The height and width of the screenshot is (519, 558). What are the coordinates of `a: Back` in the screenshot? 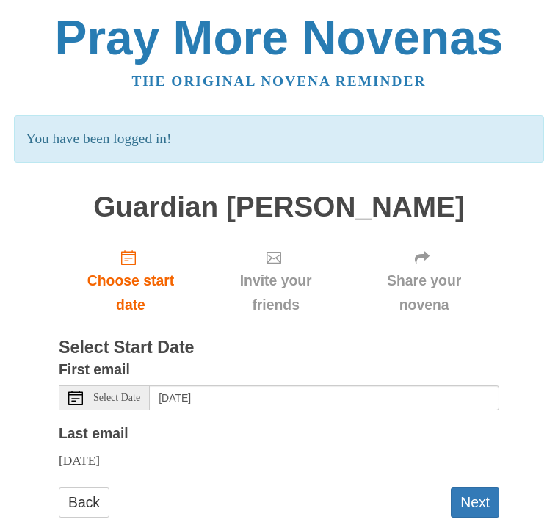 It's located at (84, 502).